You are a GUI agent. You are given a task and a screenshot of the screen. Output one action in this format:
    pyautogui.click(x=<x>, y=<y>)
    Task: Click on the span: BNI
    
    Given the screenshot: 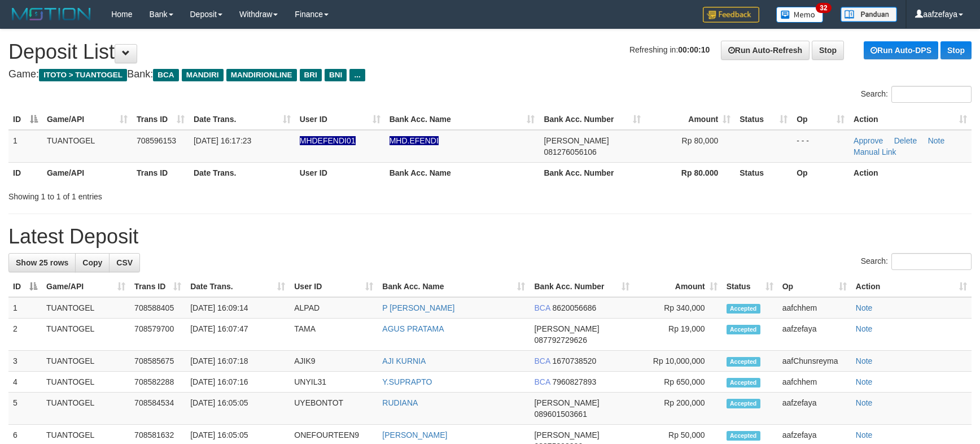 What is the action you would take?
    pyautogui.click(x=335, y=76)
    